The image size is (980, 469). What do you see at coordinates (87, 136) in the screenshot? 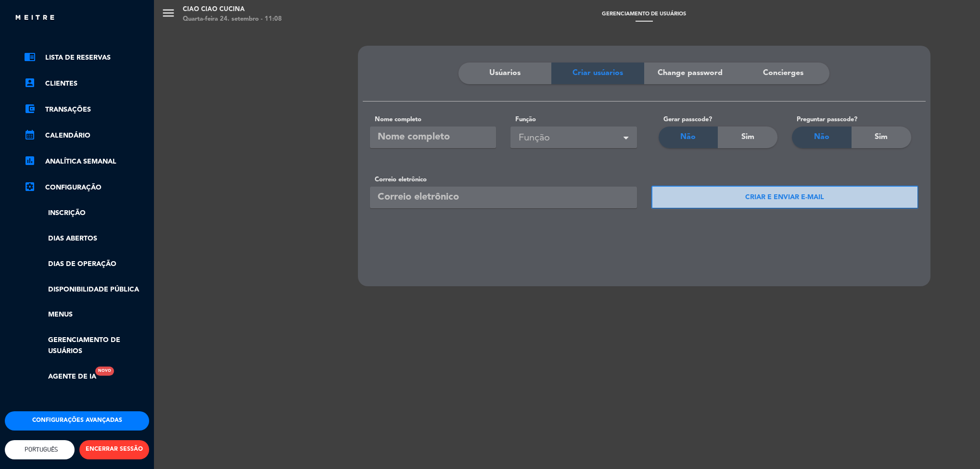
I see `a: calendar_monthCalendário` at bounding box center [87, 136].